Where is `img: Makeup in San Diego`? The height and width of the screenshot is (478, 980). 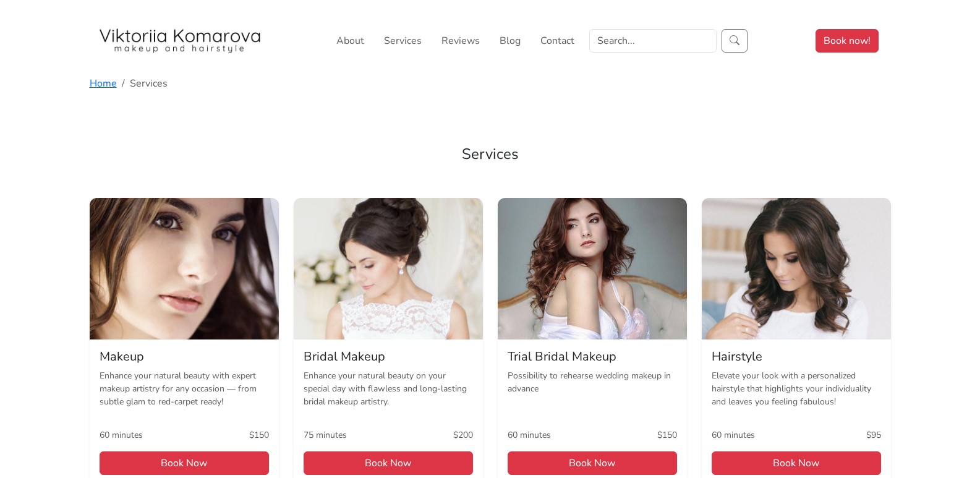 img: Makeup in San Diego is located at coordinates (184, 269).